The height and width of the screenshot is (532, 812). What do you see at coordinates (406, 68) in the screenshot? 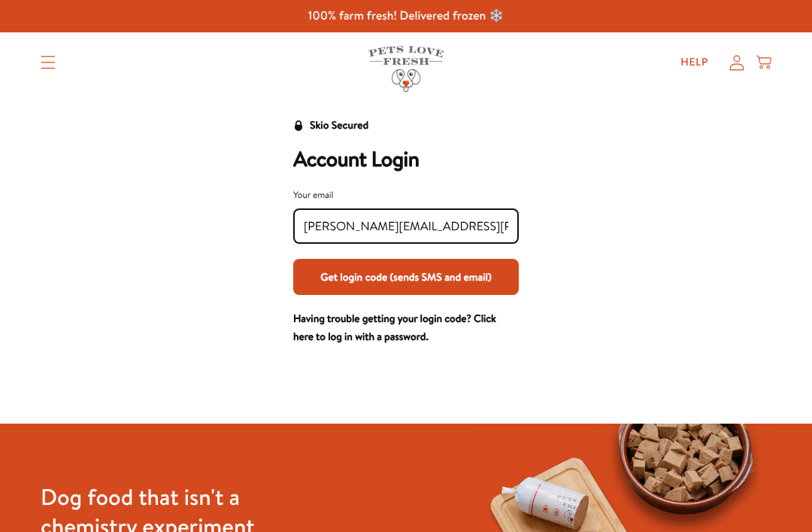
I see `img: Pets Love Fresh` at bounding box center [406, 68].